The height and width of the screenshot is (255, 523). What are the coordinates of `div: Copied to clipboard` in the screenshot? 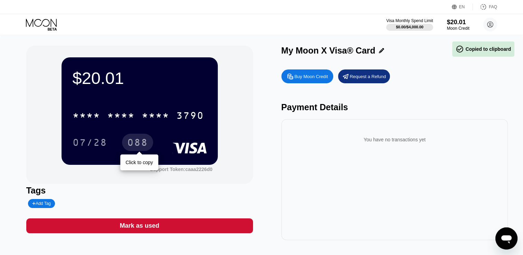 It's located at (483, 49).